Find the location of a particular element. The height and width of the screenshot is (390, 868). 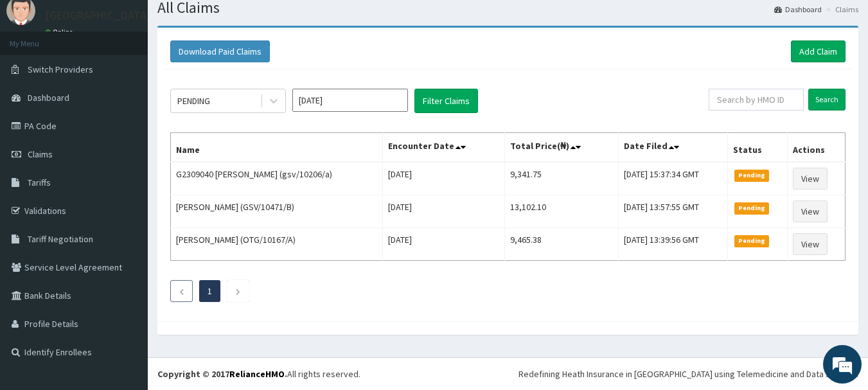

th: Name is located at coordinates (277, 148).